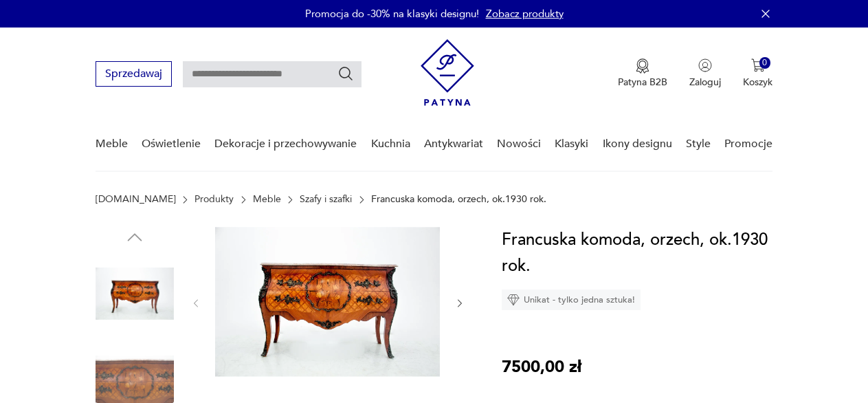 The image size is (868, 403). Describe the element at coordinates (642, 74) in the screenshot. I see `a: Ikona medaluPatyna B2B` at that location.